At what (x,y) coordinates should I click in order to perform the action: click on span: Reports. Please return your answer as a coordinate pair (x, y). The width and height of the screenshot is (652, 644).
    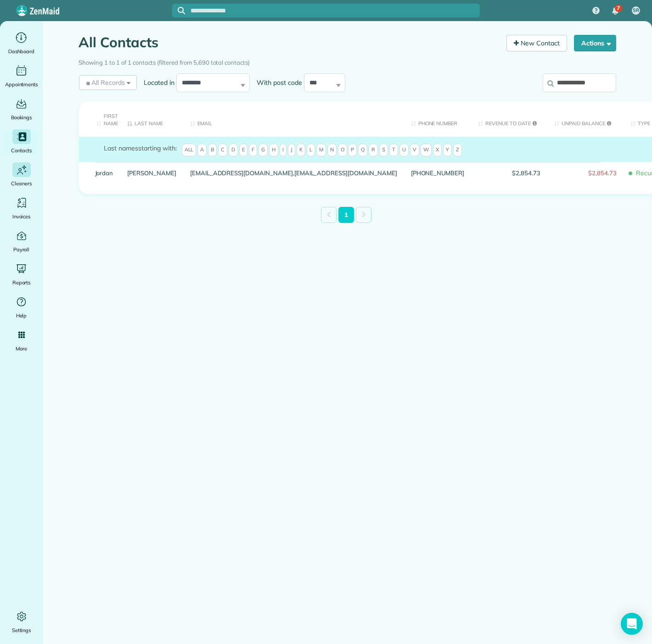
    Looking at the image, I should click on (22, 282).